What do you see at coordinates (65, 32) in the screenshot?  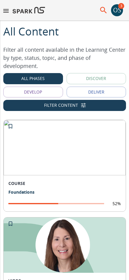 I see `div: All Content` at bounding box center [65, 32].